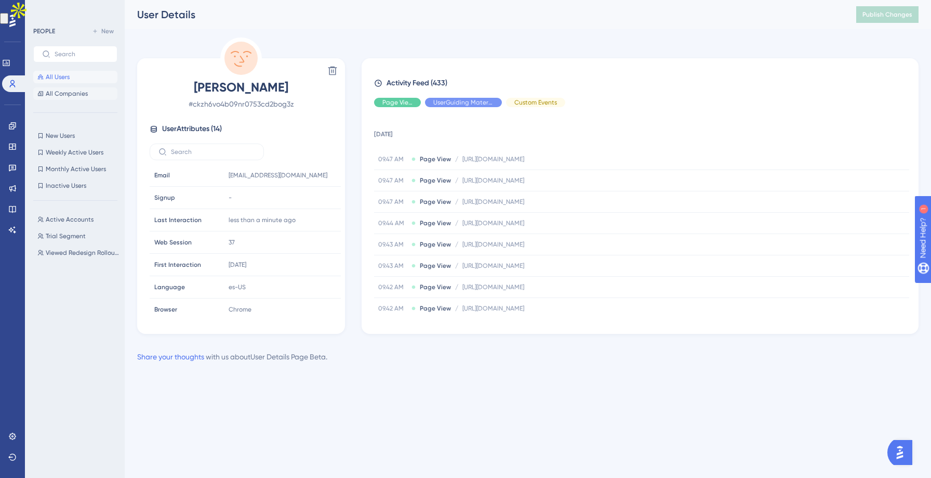  Describe the element at coordinates (232, 242) in the screenshot. I see `span: 37` at that location.